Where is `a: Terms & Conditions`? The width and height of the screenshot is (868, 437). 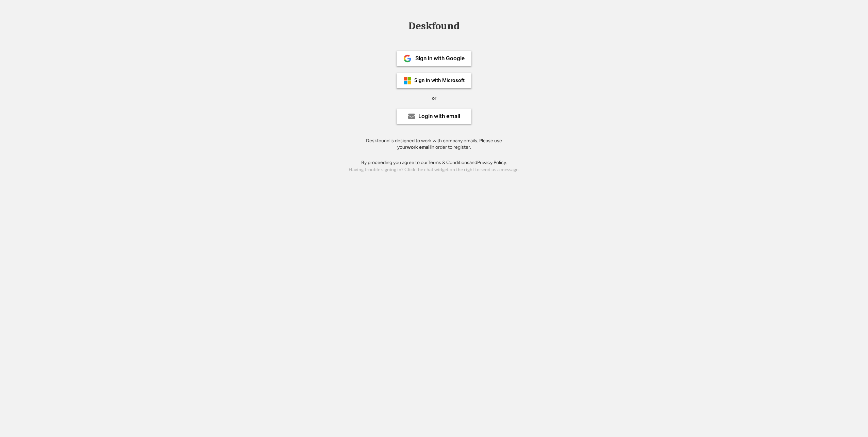
a: Terms & Conditions is located at coordinates (449, 162).